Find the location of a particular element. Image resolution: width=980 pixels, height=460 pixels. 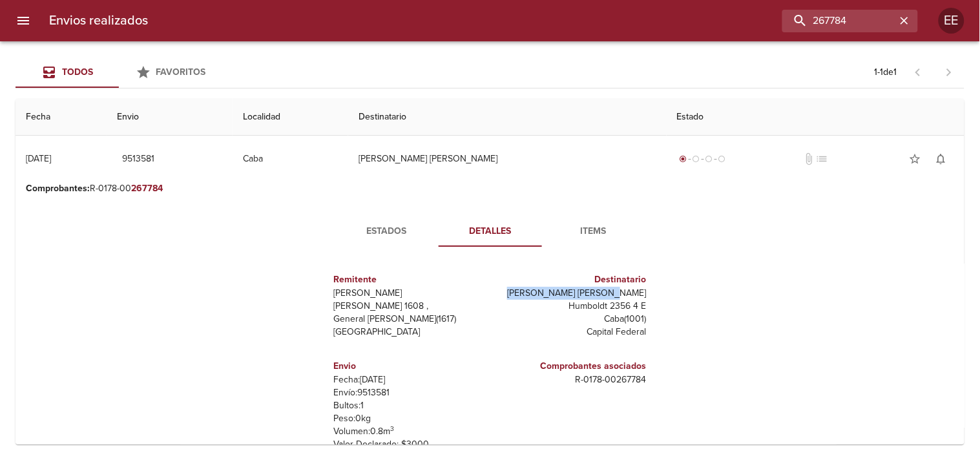

h6: Envio is located at coordinates (409, 366).